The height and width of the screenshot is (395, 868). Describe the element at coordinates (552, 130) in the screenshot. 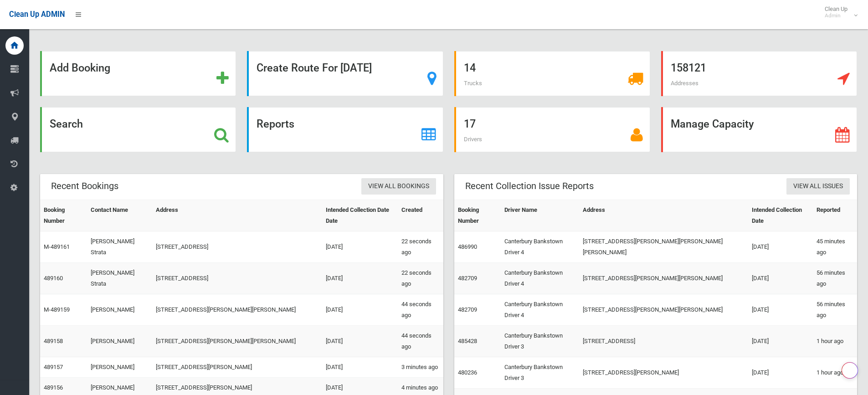

I see `a: 17 Drivers` at that location.